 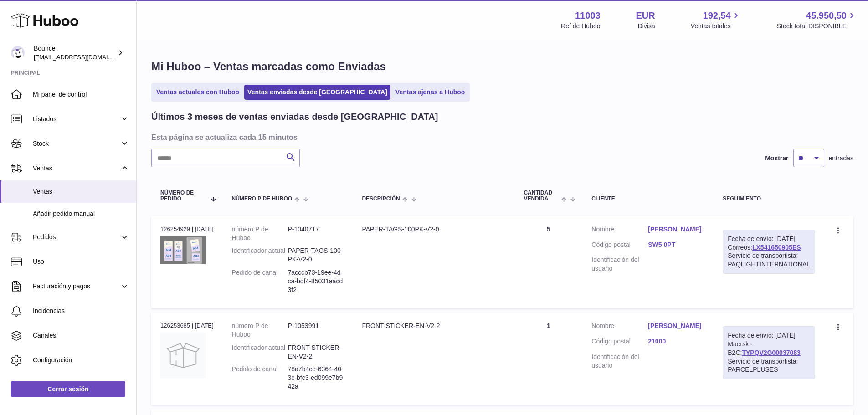 I want to click on span: Añadir pedido manual, so click(x=81, y=214).